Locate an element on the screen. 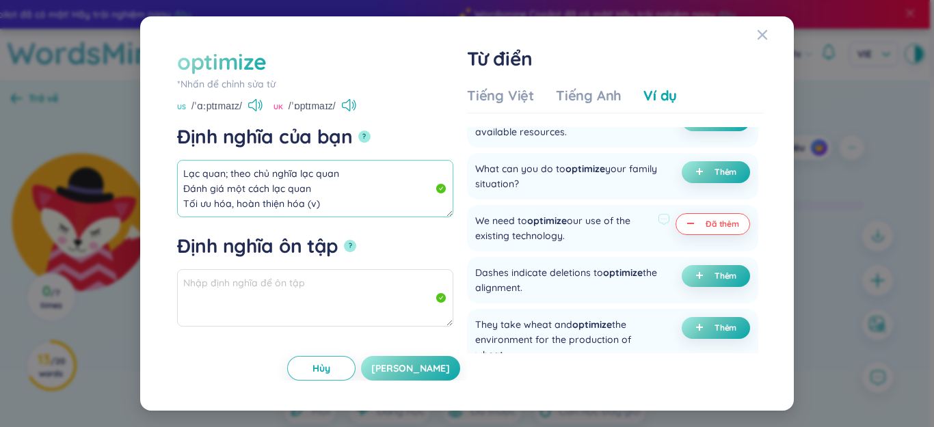 The height and width of the screenshot is (427, 934). div: Định nghĩa của bạn is located at coordinates (265, 137).